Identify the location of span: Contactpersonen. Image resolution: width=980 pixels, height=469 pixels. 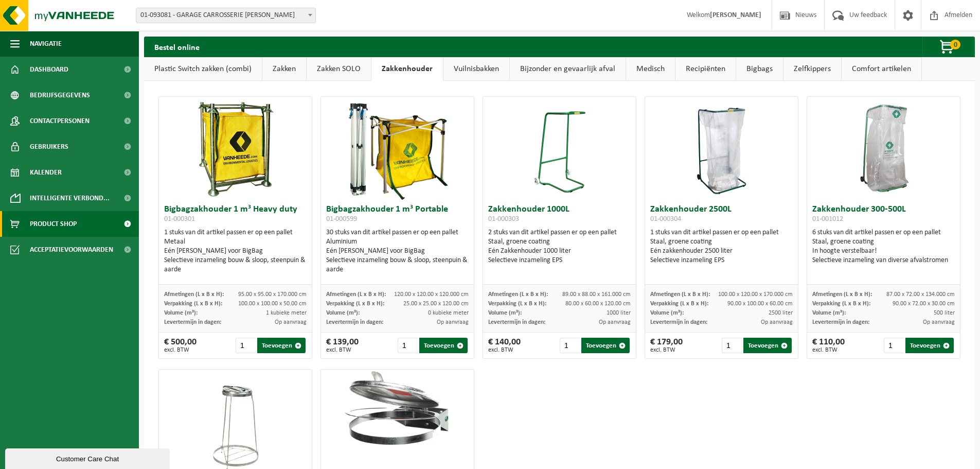
(60, 121).